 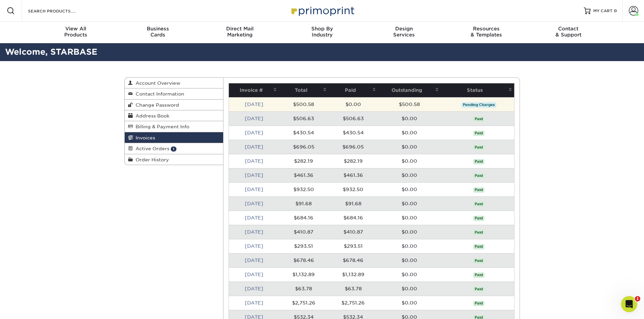 What do you see at coordinates (410, 90) in the screenshot?
I see `th: Outstanding` at bounding box center [410, 90].